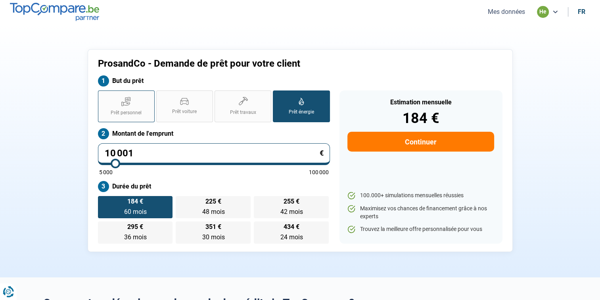 The height and width of the screenshot is (300, 600). I want to click on span: Prêt travaux, so click(243, 112).